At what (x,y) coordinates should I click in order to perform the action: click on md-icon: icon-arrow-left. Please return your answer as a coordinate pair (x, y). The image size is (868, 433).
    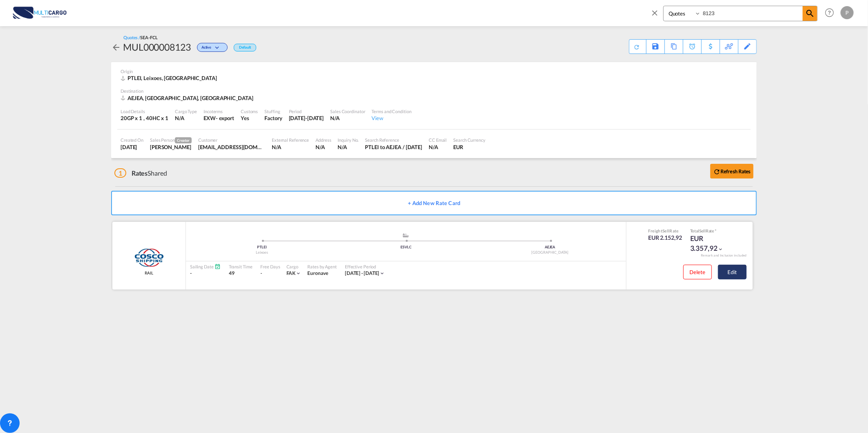
    Looking at the image, I should click on (116, 47).